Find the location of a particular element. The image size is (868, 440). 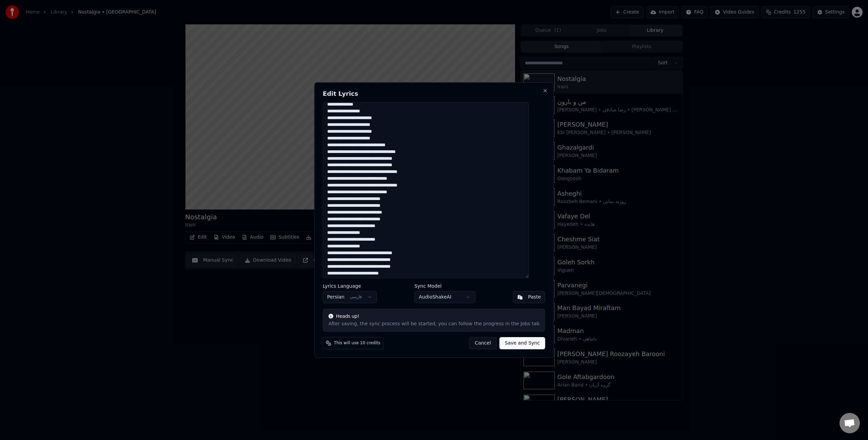

div: After saving, the sync process will be started, you can follow the progress in the Jobs tab is located at coordinates (434, 324).